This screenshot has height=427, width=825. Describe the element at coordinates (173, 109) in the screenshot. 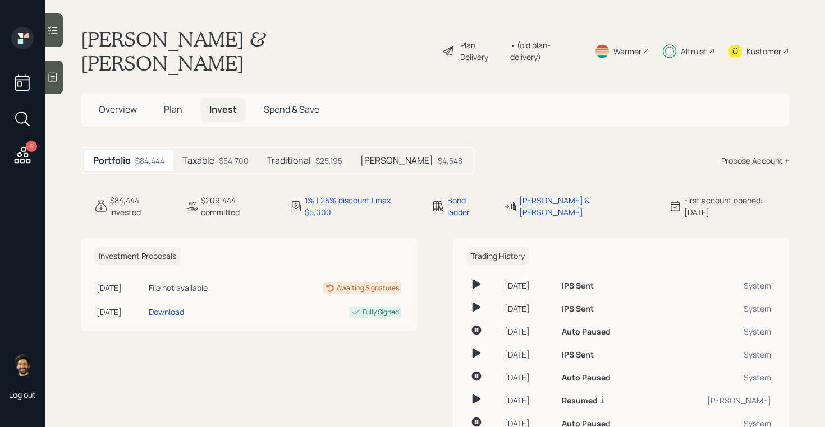

I see `span: Plan` at that location.